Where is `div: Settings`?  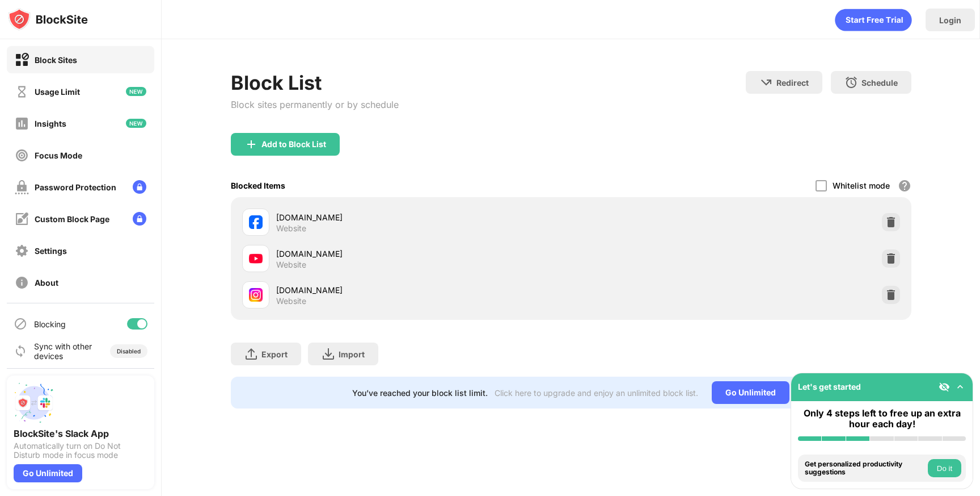 div: Settings is located at coordinates (51, 250).